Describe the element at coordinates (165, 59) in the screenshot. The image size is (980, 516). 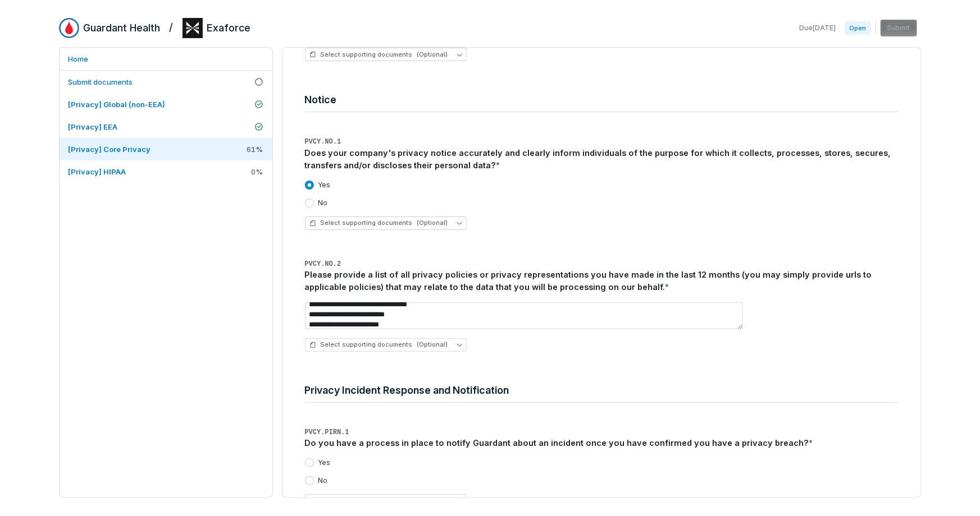
I see `a: Home` at that location.